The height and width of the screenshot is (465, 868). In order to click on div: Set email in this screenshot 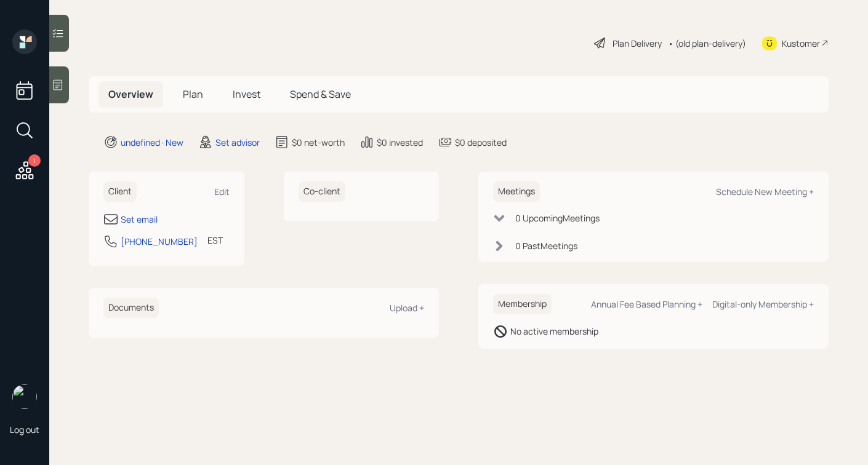, I will do `click(139, 219)`.